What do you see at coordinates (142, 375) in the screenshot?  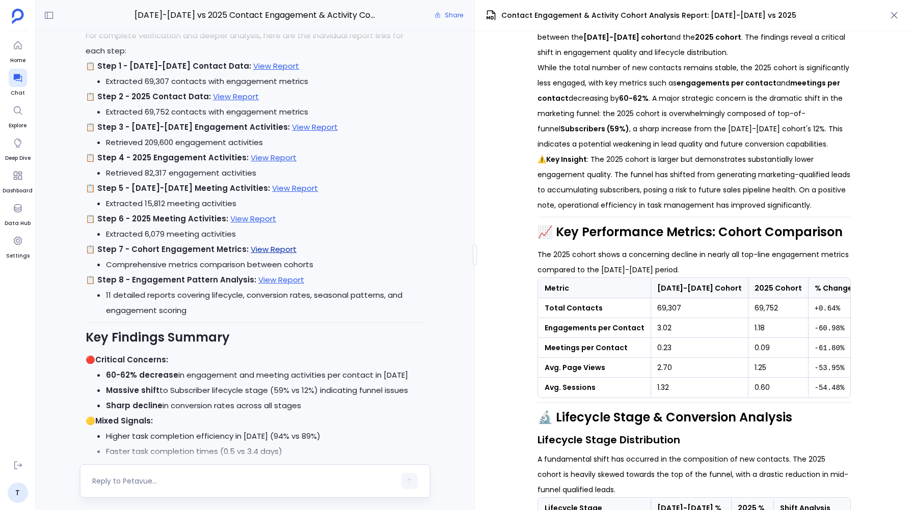 I see `strong: 60-62% decrease` at bounding box center [142, 375].